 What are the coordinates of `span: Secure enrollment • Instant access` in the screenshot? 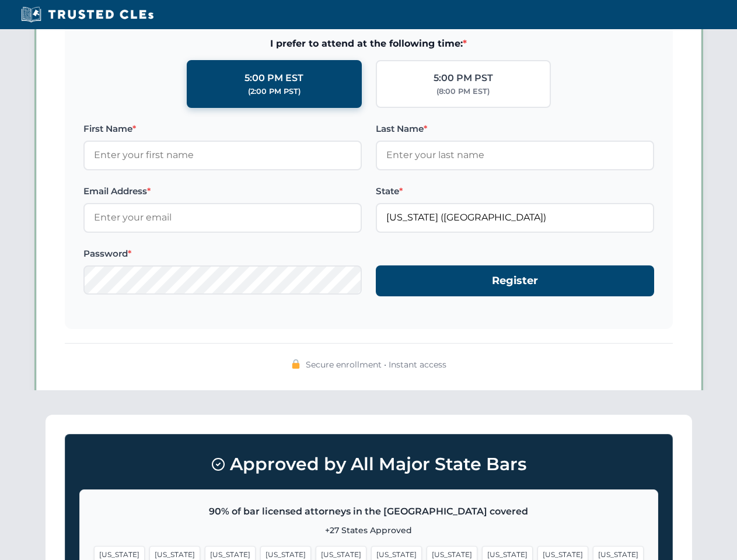 It's located at (376, 365).